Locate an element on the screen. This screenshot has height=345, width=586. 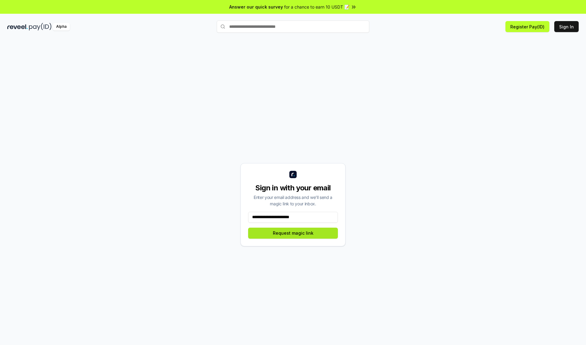
button: Sign In is located at coordinates (567, 27).